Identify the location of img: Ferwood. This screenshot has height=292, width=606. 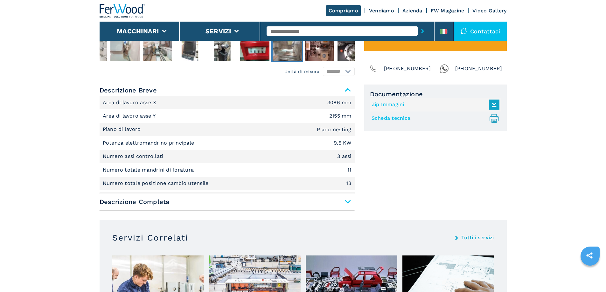
(122, 11).